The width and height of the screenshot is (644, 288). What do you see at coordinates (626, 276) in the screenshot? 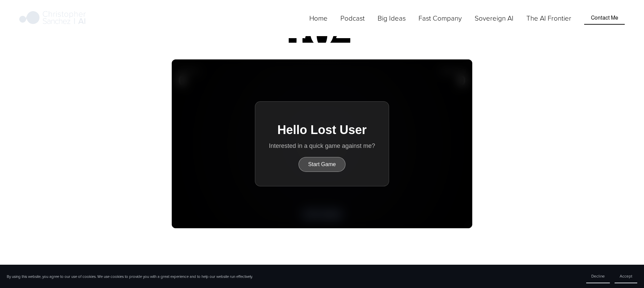
I see `button: Accept` at bounding box center [626, 276].